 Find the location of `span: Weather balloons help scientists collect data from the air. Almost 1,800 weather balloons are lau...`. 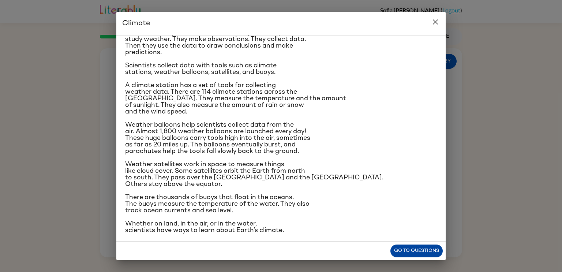

span: Weather balloons help scientists collect data from the air. Almost 1,800 weather balloons are lau... is located at coordinates (218, 138).